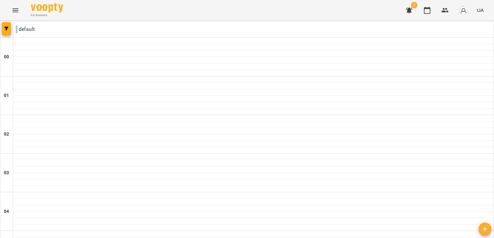 The height and width of the screenshot is (238, 494). What do you see at coordinates (25, 29) in the screenshot?
I see `p: default` at bounding box center [25, 29].